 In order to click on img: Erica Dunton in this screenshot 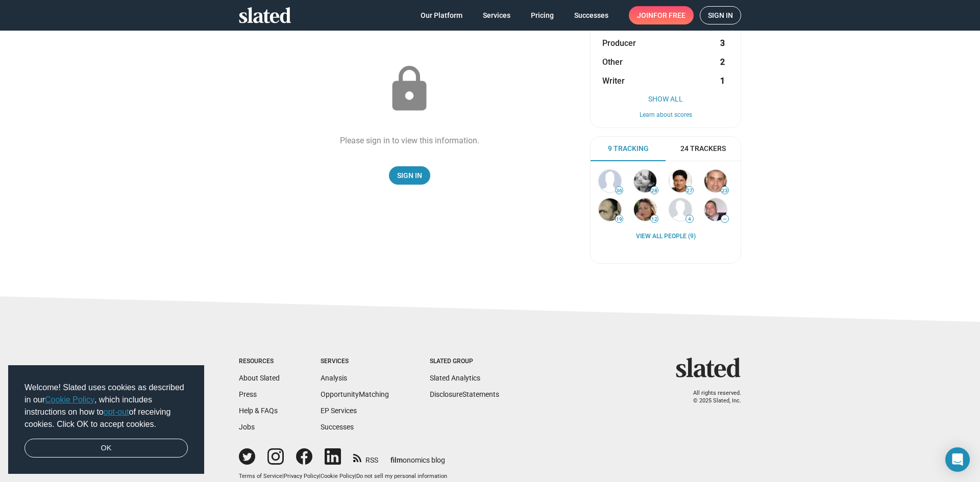, I will do `click(645, 210)`.